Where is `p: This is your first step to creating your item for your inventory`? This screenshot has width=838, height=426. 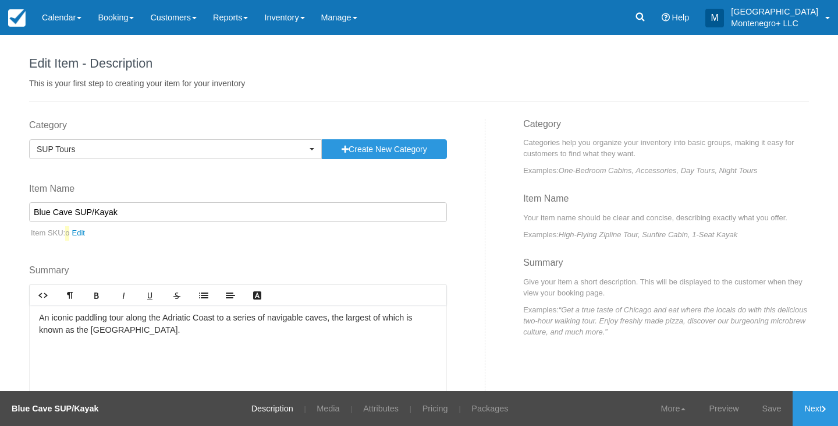
p: This is your first step to creating your item for your inventory is located at coordinates (419, 83).